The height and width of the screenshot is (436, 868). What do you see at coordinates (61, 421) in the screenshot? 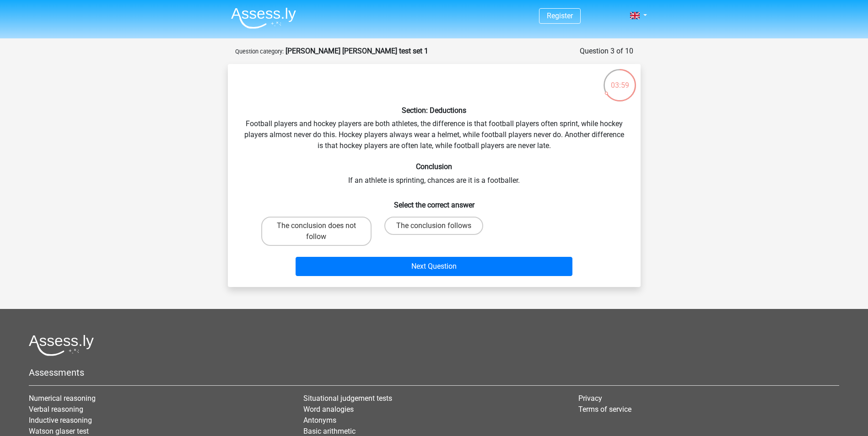
I see `a: Inductive reasoning` at bounding box center [61, 421].